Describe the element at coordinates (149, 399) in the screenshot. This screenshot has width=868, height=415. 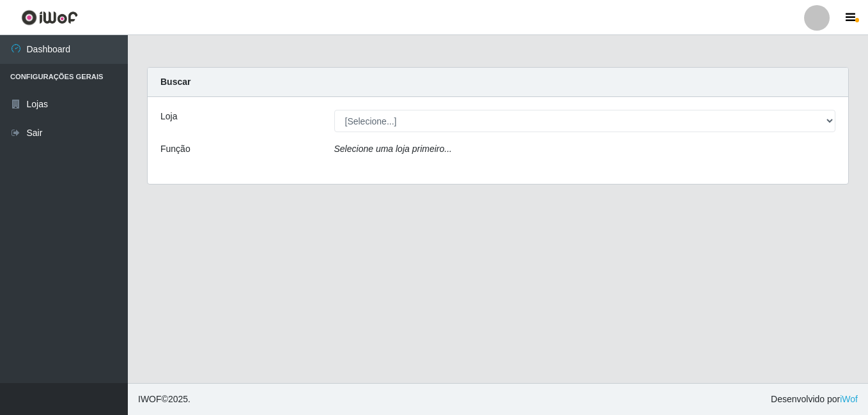
I see `span: IWOF` at that location.